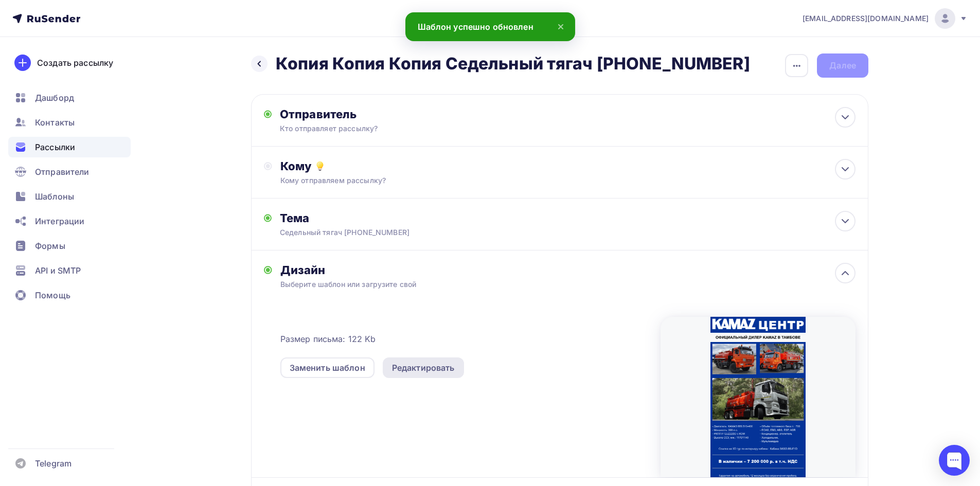  Describe the element at coordinates (539, 285) in the screenshot. I see `div: Выберите шаблон или загрузите свой` at that location.